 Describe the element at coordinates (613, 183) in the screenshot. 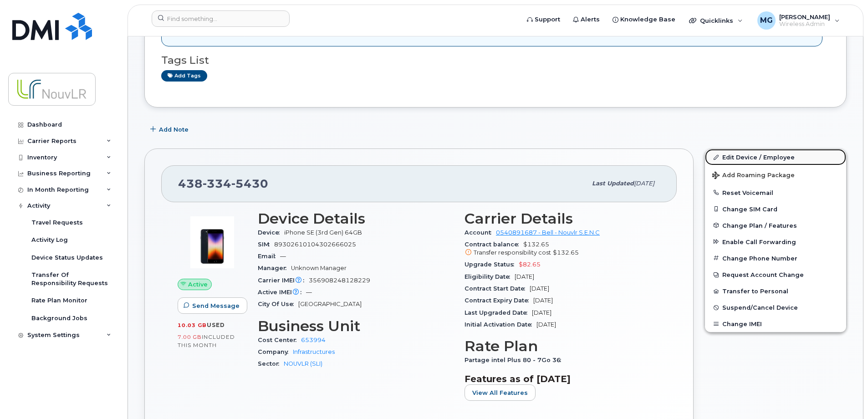

I see `span: Last updated` at that location.